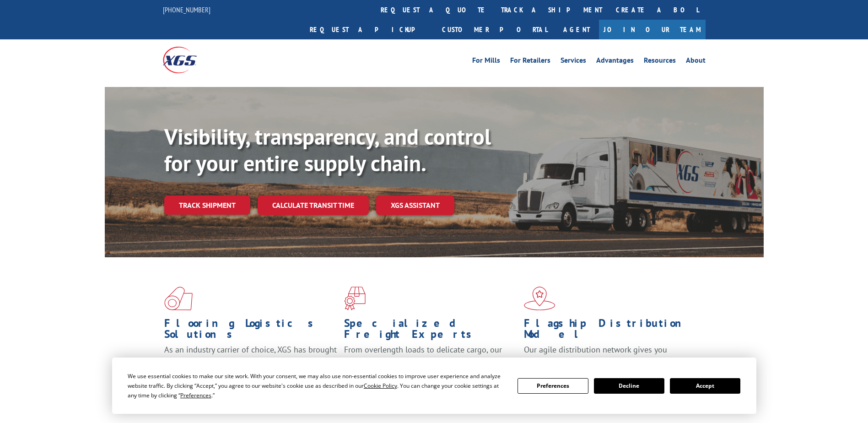  What do you see at coordinates (179, 298) in the screenshot?
I see `img: xgs-icon-total-supply-chain-intelligence-red` at bounding box center [179, 298].